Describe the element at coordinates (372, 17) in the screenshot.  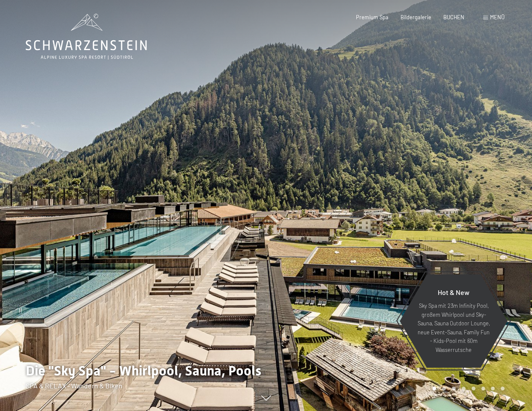
I see `a: Premium Spa` at that location.